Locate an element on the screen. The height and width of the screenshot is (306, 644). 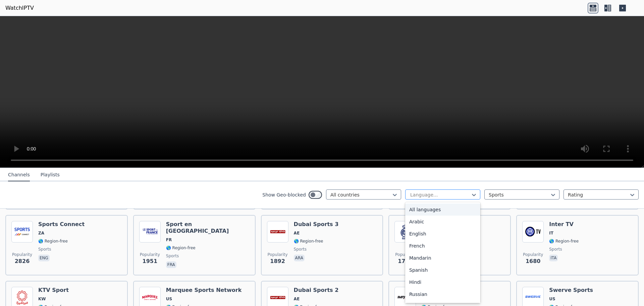
span: 1680 is located at coordinates (532, 261).